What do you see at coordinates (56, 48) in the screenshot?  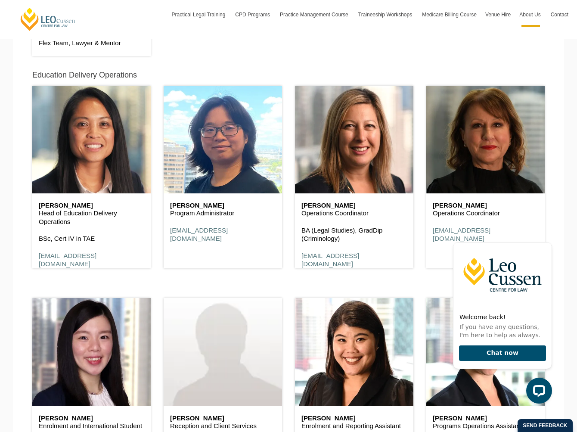 I see `img: Leo Cussen Centre for Law logo` at bounding box center [56, 48].